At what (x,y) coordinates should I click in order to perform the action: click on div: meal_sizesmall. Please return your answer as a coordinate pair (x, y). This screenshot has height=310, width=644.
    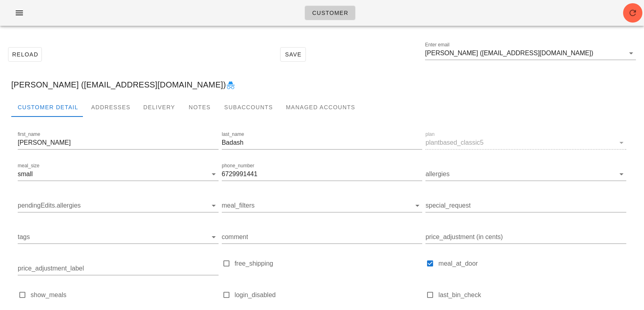
    Looking at the image, I should click on (118, 174).